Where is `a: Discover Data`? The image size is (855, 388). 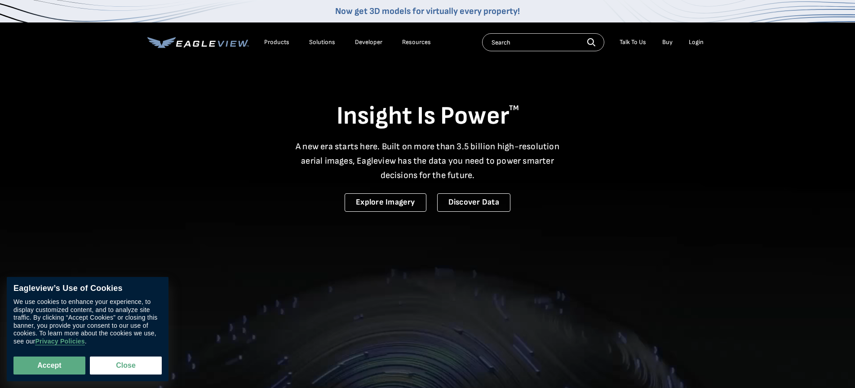
a: Discover Data is located at coordinates (474, 202).